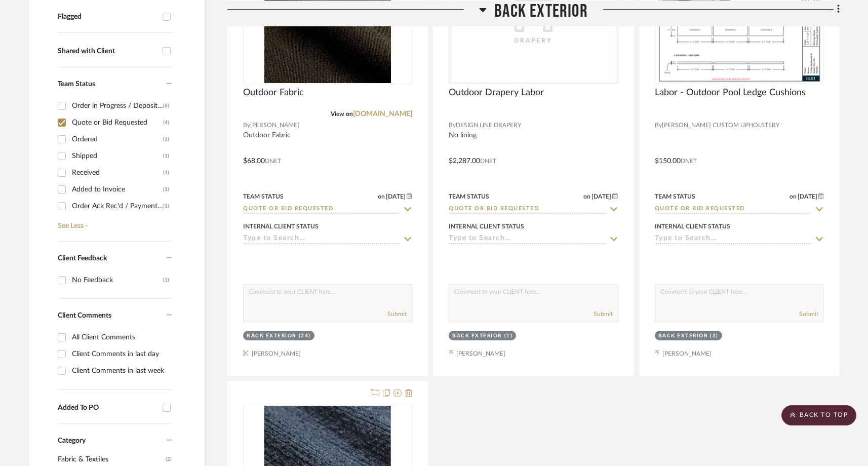 Image resolution: width=868 pixels, height=466 pixels. What do you see at coordinates (120, 354) in the screenshot?
I see `div: Client Comments in last day` at bounding box center [120, 354].